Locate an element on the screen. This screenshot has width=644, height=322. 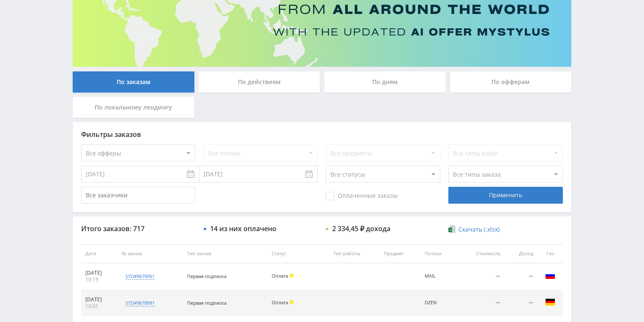
th: Дата is located at coordinates (99, 254).